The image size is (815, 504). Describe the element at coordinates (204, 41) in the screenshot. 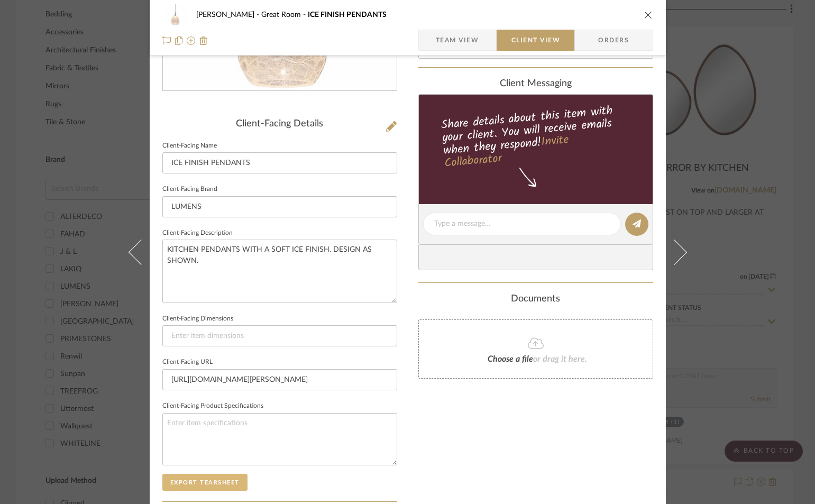

I see `img: Remove from project` at that location.